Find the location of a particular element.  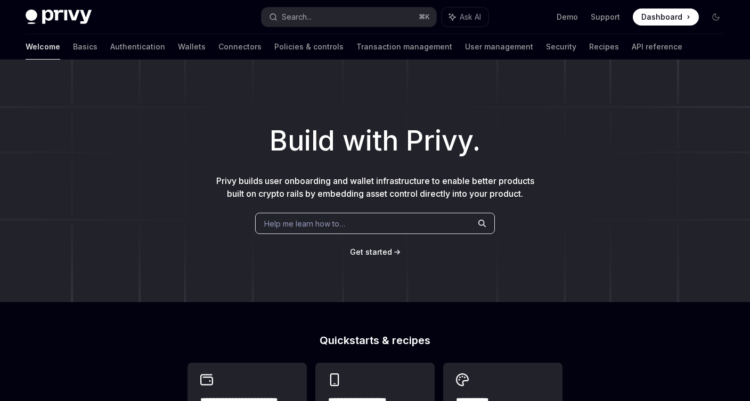

span: Get started is located at coordinates (371, 252).